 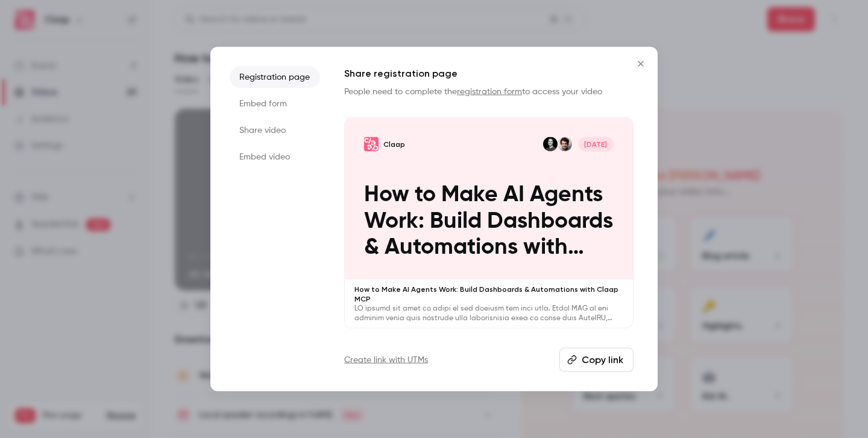 I want to click on p: People need to complete the to access your video, so click(x=489, y=91).